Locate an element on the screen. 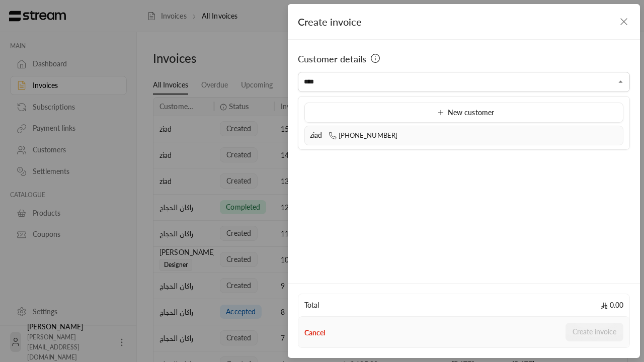 This screenshot has width=644, height=362. span: ziad is located at coordinates (316, 135).